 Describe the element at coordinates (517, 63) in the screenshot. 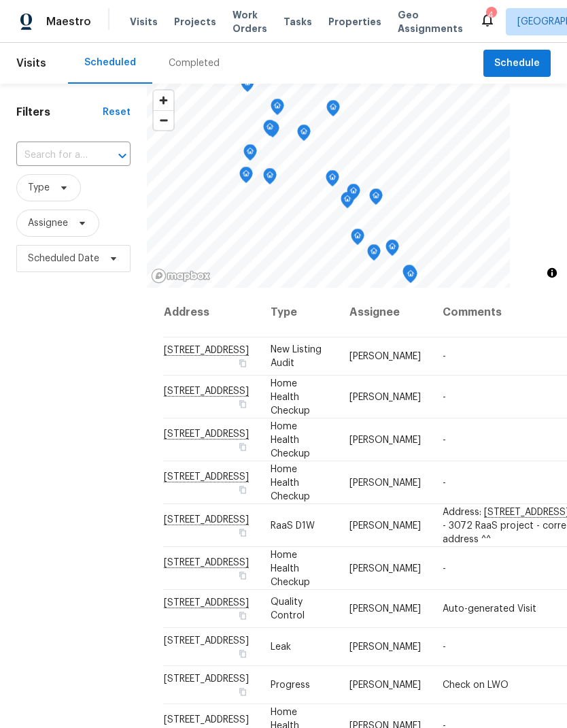

I see `button: Schedule` at that location.